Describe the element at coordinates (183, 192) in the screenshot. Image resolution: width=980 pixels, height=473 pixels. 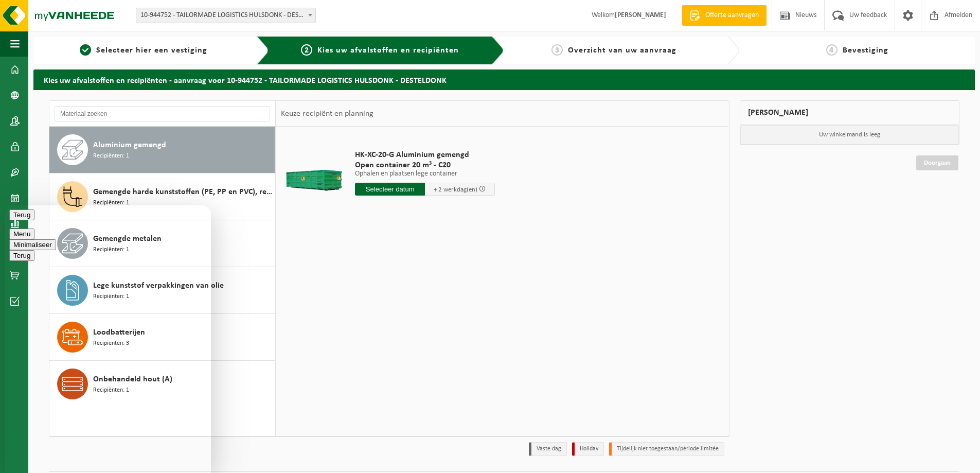
I see `span: Gemengde harde kunststoffen (PE, PP en PVC), recycleerbaar (industrieel)` at that location.